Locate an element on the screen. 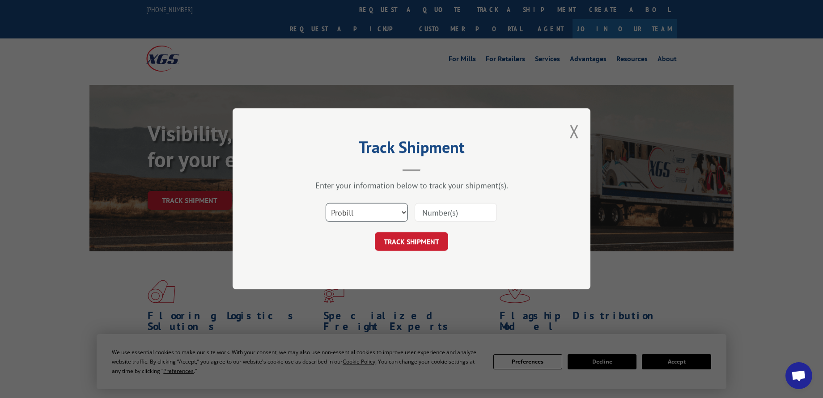 The image size is (823, 398). a: Open chat is located at coordinates (799, 376).